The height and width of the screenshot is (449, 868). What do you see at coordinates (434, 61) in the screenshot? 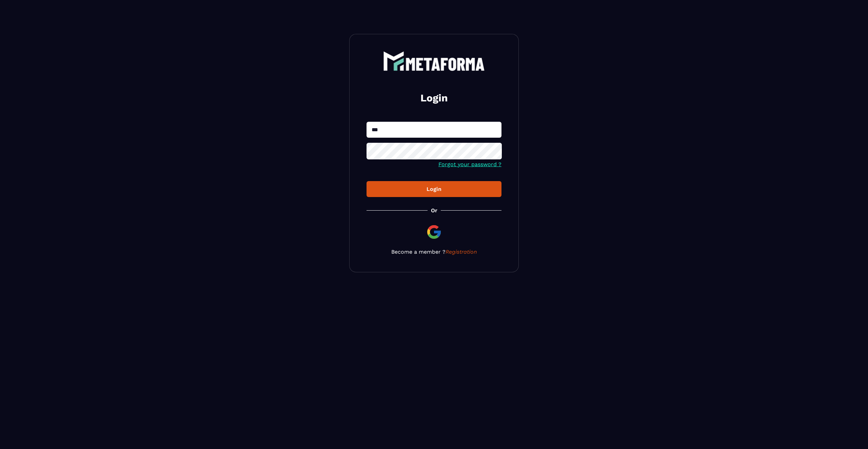
I see `img: logo` at bounding box center [434, 61].